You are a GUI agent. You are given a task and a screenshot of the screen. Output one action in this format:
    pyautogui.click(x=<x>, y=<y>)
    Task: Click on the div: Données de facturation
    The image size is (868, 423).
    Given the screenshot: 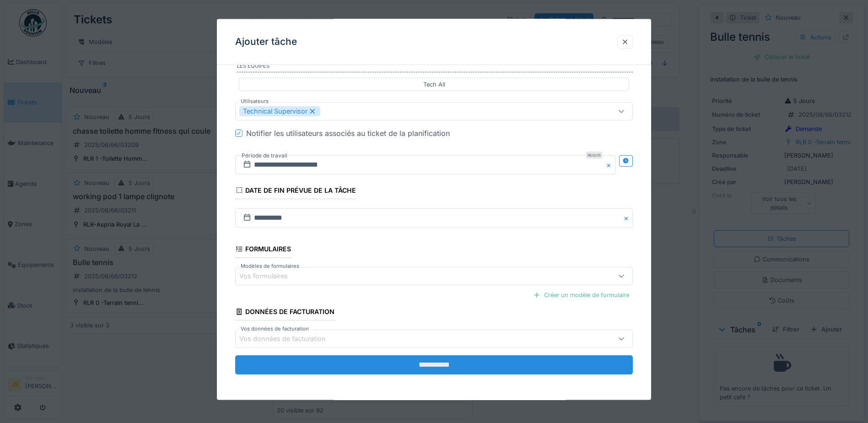 What is the action you would take?
    pyautogui.click(x=284, y=313)
    